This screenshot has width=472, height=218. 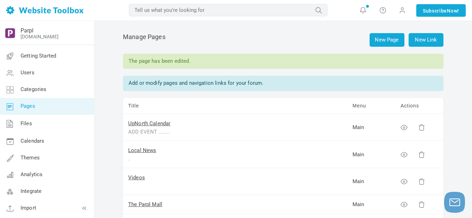 I want to click on a: UpNorth Calendar, so click(x=149, y=123).